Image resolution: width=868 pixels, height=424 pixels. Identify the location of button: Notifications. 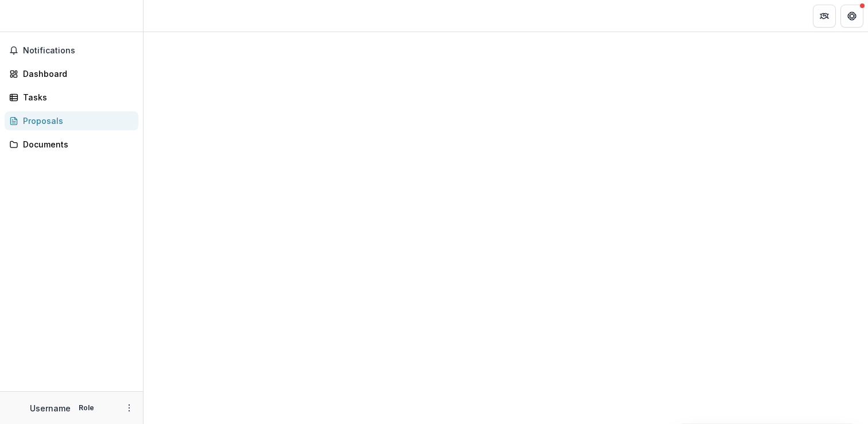
(71, 51).